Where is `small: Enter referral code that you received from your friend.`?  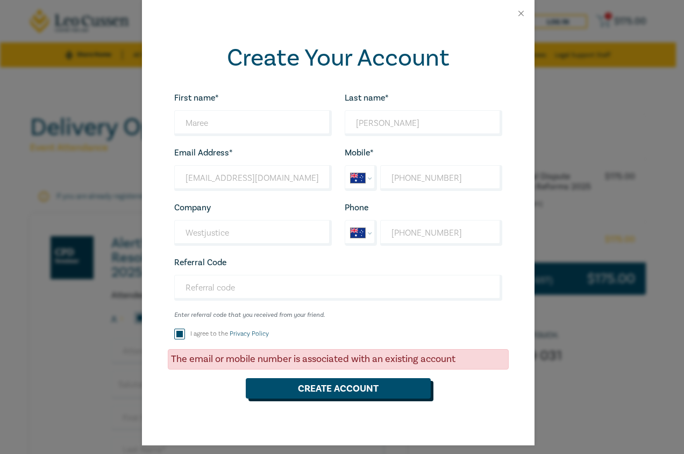
small: Enter referral code that you received from your friend. is located at coordinates (338, 315).